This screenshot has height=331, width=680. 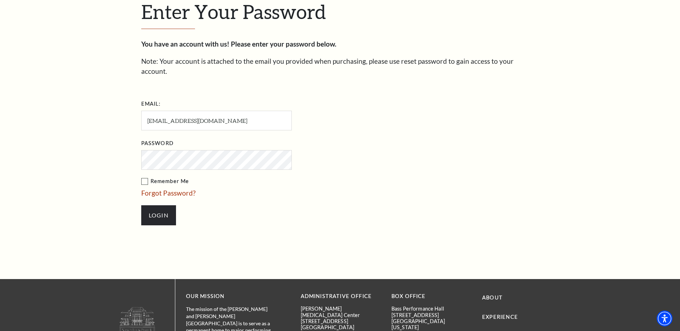 I want to click on p: BOX OFFICE, so click(x=431, y=297).